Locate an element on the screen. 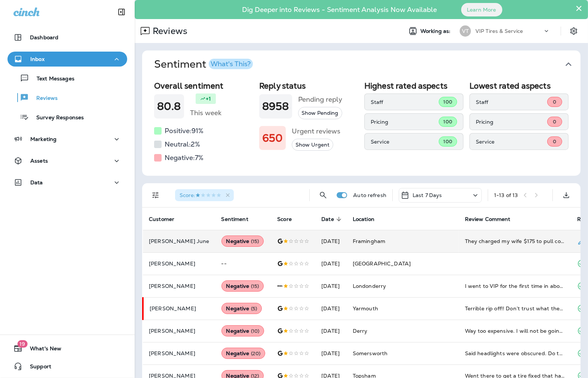  h5: This week is located at coordinates (206, 113).